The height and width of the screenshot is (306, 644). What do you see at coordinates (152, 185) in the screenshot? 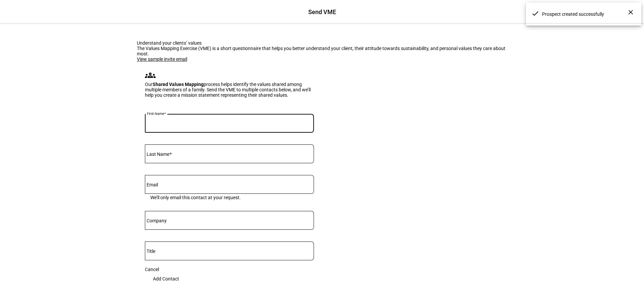
I see `mat-label: Email` at bounding box center [152, 185].